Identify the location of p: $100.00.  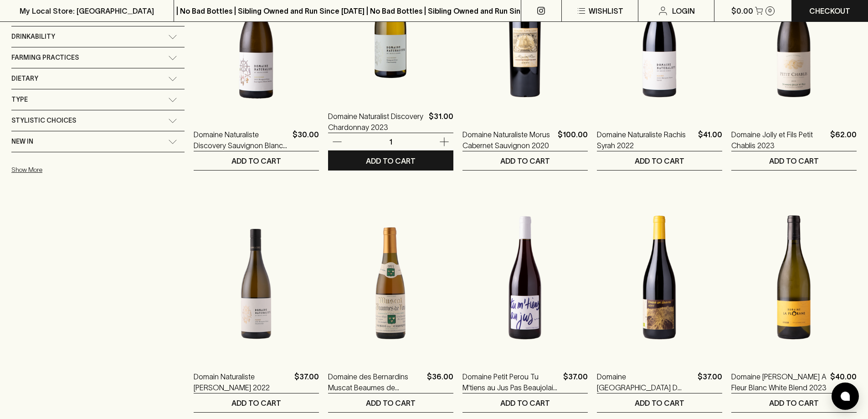
(573, 140).